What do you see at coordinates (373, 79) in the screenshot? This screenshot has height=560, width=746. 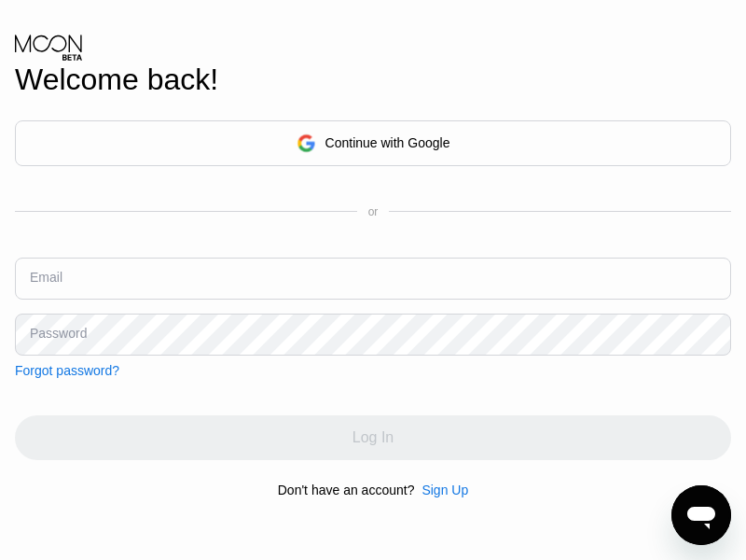 I see `div: Welcome back!` at bounding box center [373, 79].